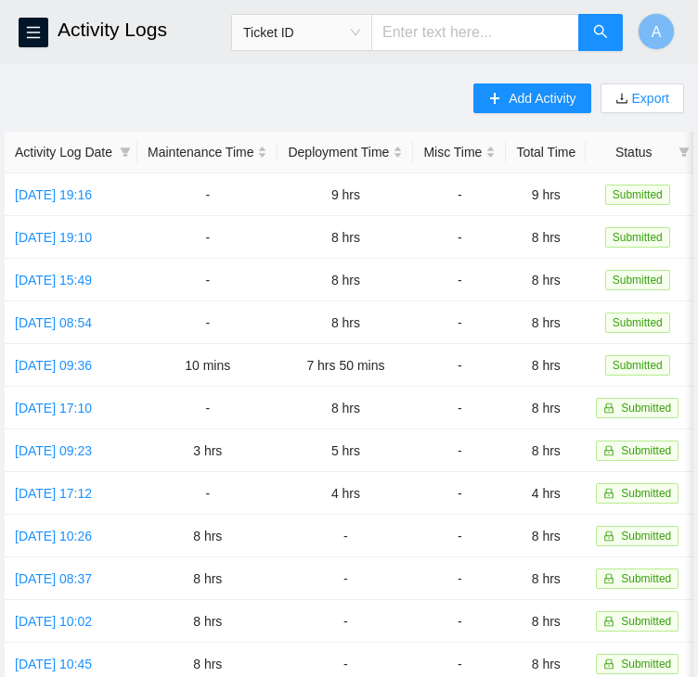 The width and height of the screenshot is (698, 677). Describe the element at coordinates (302, 32) in the screenshot. I see `span: Ticket ID` at that location.